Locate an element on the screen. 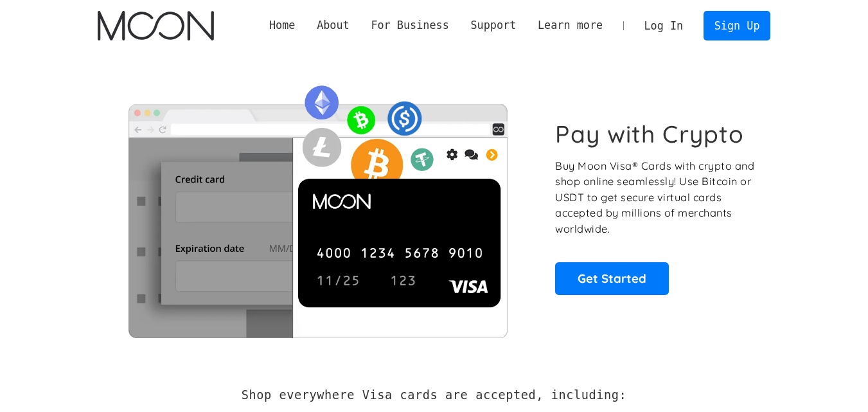  h2: Shop everywhere Visa cards are accepted, including: is located at coordinates (433, 395).